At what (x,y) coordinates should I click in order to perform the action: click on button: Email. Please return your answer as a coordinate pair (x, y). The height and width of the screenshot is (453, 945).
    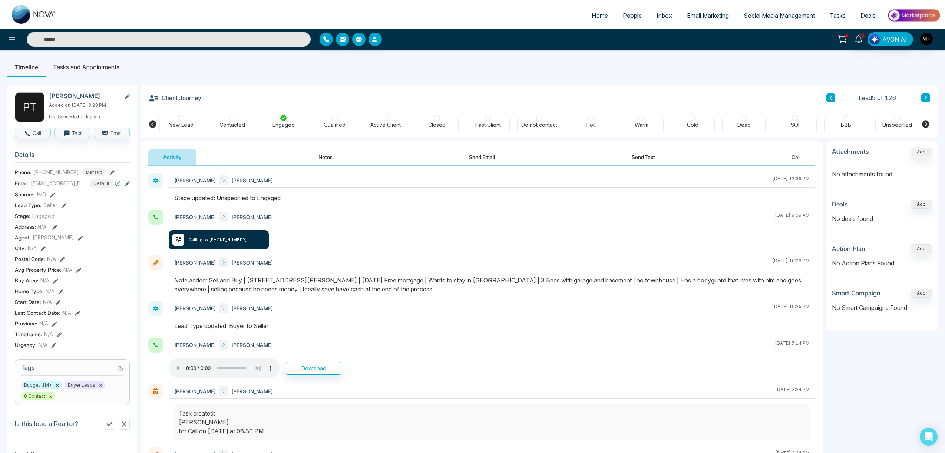
    Looking at the image, I should click on (112, 133).